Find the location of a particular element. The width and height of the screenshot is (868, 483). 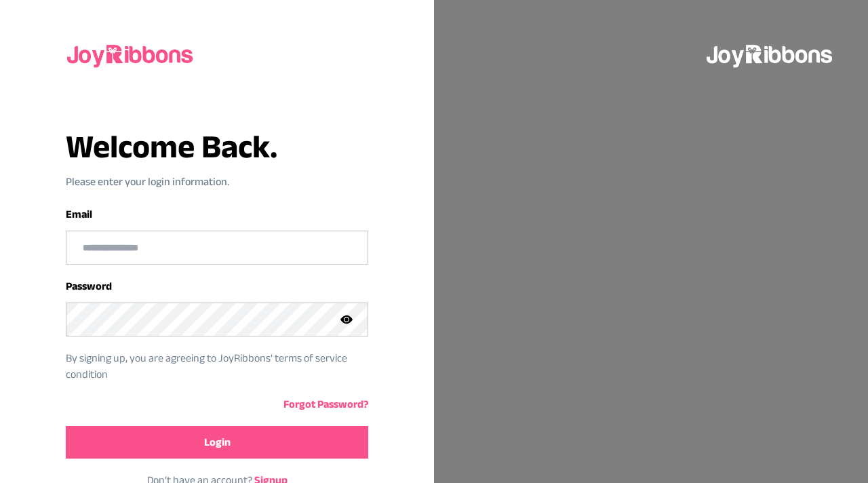

label: Email is located at coordinates (79, 214).